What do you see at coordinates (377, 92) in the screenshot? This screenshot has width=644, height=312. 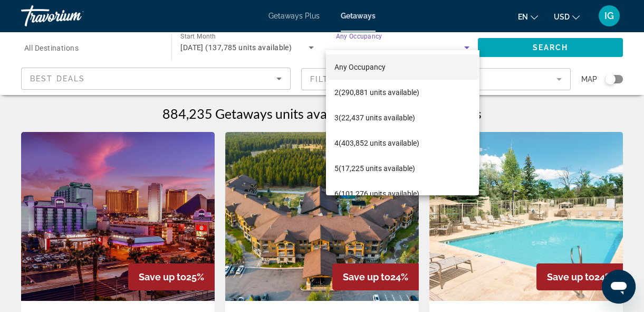 I see `span: 2 (290,881 units available)` at bounding box center [377, 92].